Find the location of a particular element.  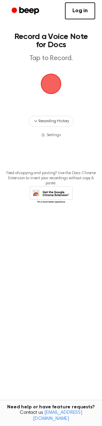

button: Beep Logo is located at coordinates (51, 84).